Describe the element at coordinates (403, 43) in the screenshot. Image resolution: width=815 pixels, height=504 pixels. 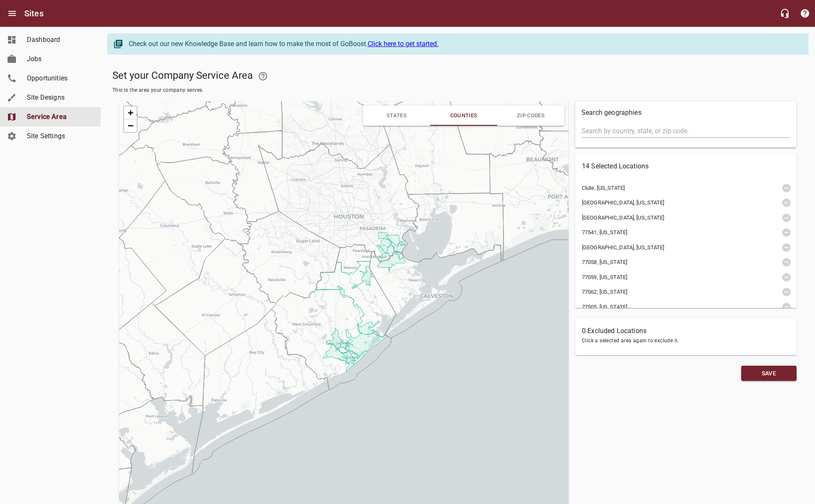
I see `a: Click here to get started.` at that location.